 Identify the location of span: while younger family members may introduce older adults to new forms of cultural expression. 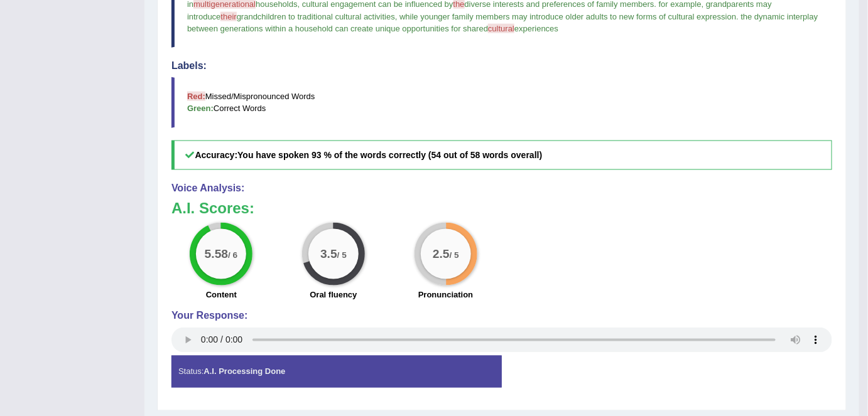
(568, 16).